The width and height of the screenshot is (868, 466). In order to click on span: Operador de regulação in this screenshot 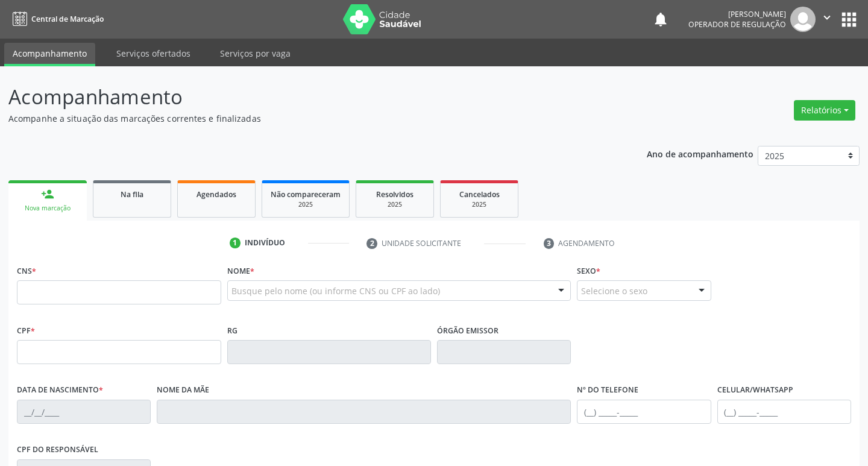, I will do `click(737, 24)`.